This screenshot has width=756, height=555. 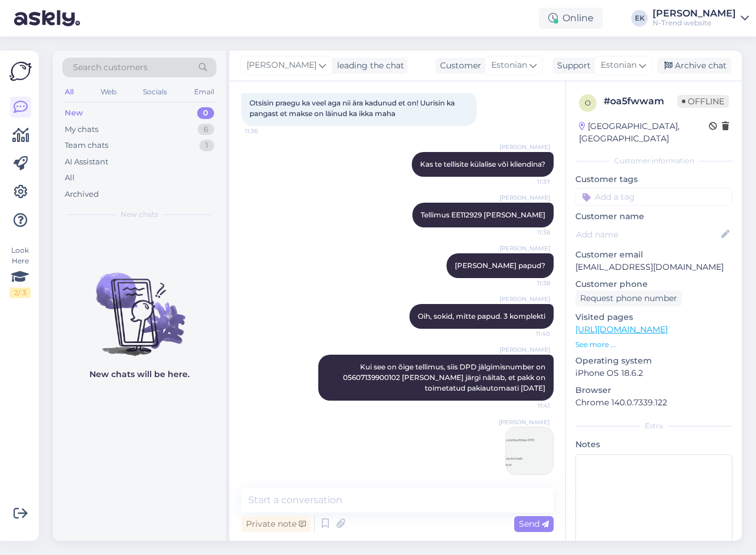 What do you see at coordinates (481, 316) in the screenshot?
I see `span: Oih, sokid, mitte papud. 3 komplekti` at bounding box center [481, 316].